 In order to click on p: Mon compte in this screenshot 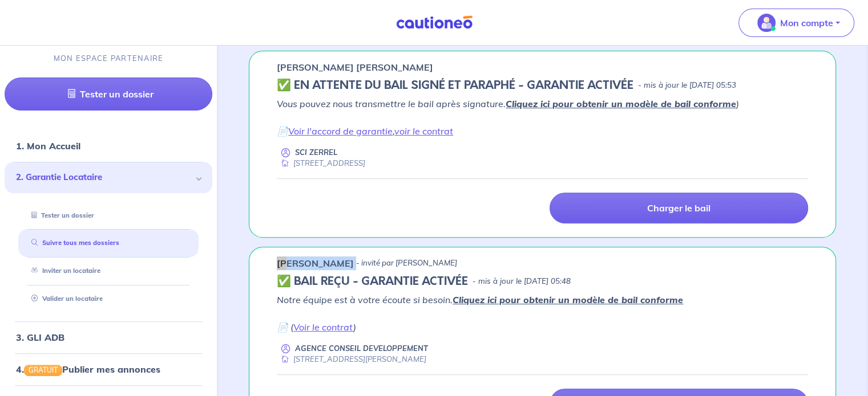, I will do `click(806, 23)`.